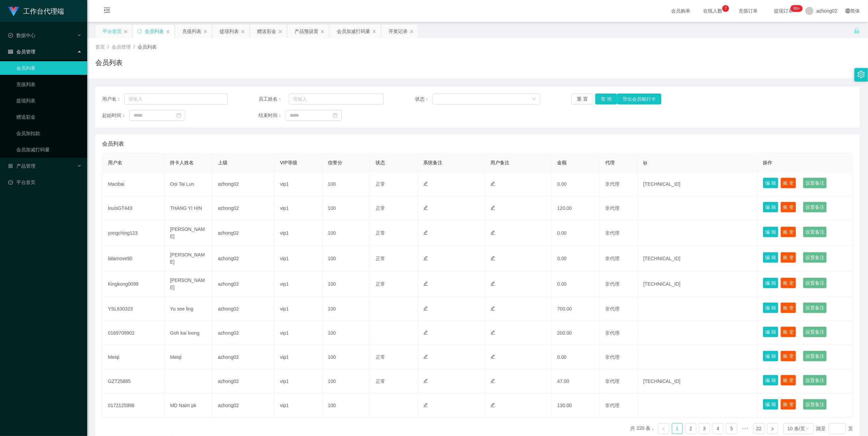 Image resolution: width=868 pixels, height=436 pixels. What do you see at coordinates (726, 8) in the screenshot?
I see `p: 7` at bounding box center [726, 8].